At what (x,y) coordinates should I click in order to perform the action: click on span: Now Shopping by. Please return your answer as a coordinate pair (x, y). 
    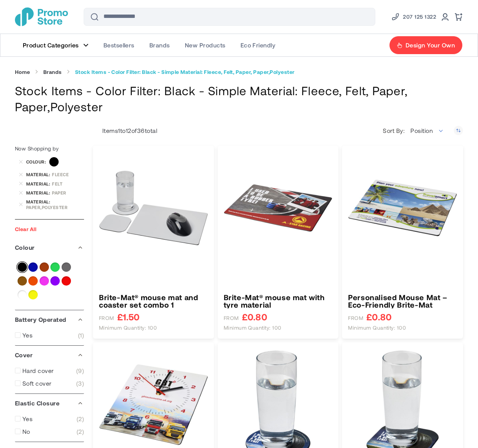
    Looking at the image, I should click on (37, 148).